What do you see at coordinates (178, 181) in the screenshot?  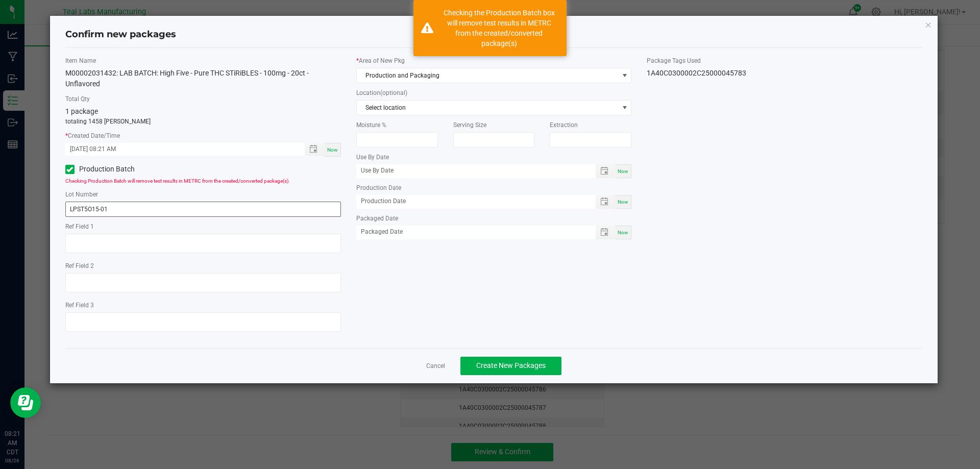 I see `span: Checking Production Batch will remove test results in METRC from the created/converted package(s).` at bounding box center [178, 181].